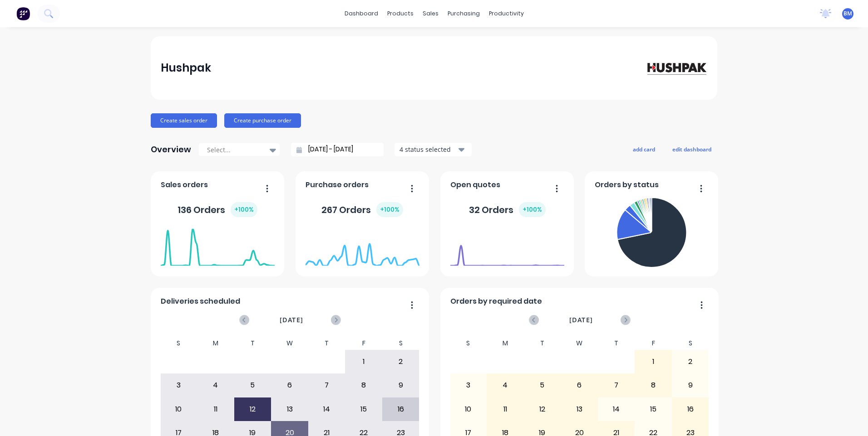  What do you see at coordinates (362, 210) in the screenshot?
I see `div: 267 Orders` at bounding box center [362, 210].